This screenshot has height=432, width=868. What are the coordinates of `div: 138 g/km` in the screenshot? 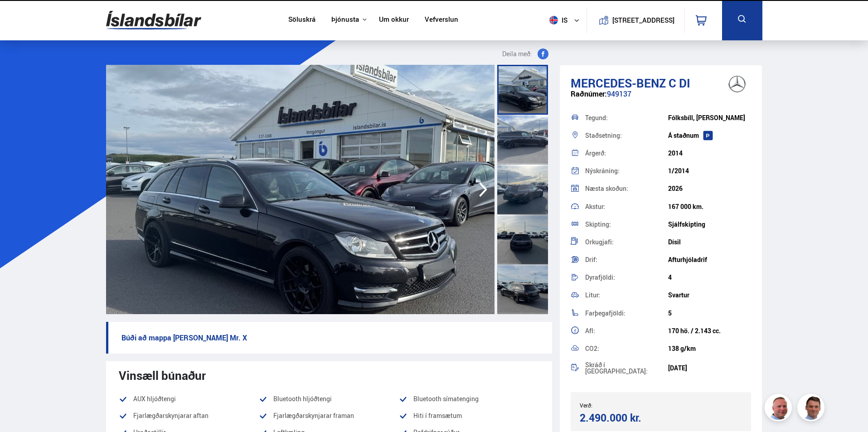 It's located at (710, 349).